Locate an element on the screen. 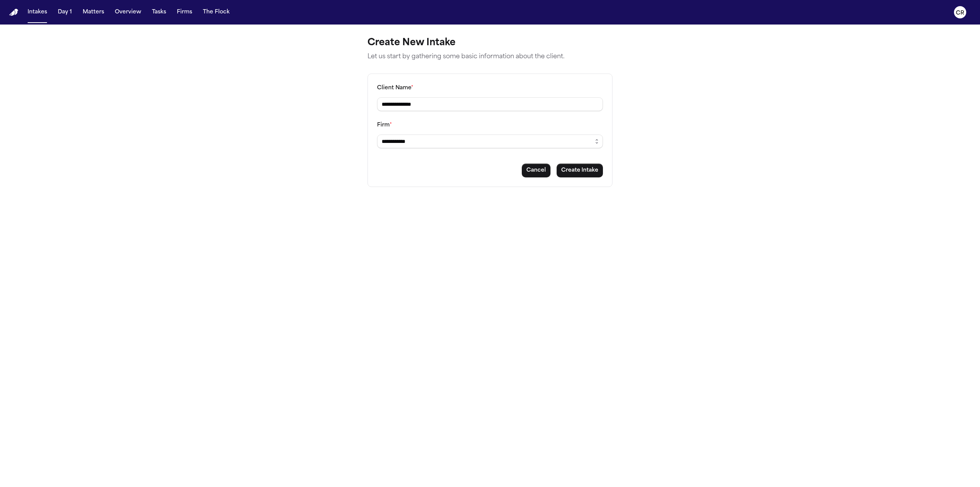 Image resolution: width=980 pixels, height=487 pixels. button: Day 1 is located at coordinates (65, 12).